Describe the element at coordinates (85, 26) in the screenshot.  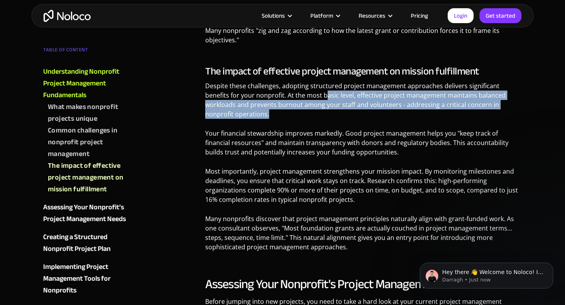
I see `p: Hey there 👋 Welcome to Noloco! If you have any questions, just reply to this message. [GEOGRAPHIC...` at that location.